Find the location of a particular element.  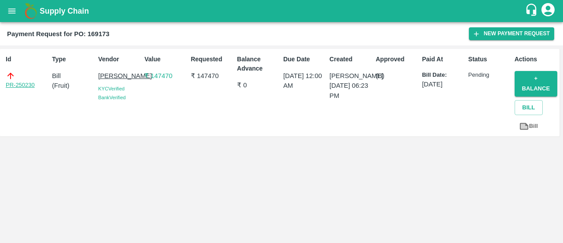

p: Vendor is located at coordinates (119, 59).